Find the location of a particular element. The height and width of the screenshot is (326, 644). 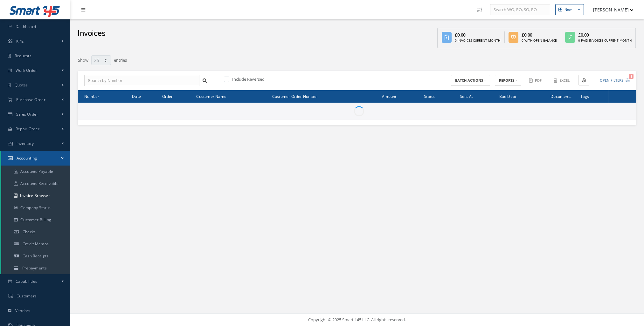

button: BATCH ACTIONS is located at coordinates (470, 80).